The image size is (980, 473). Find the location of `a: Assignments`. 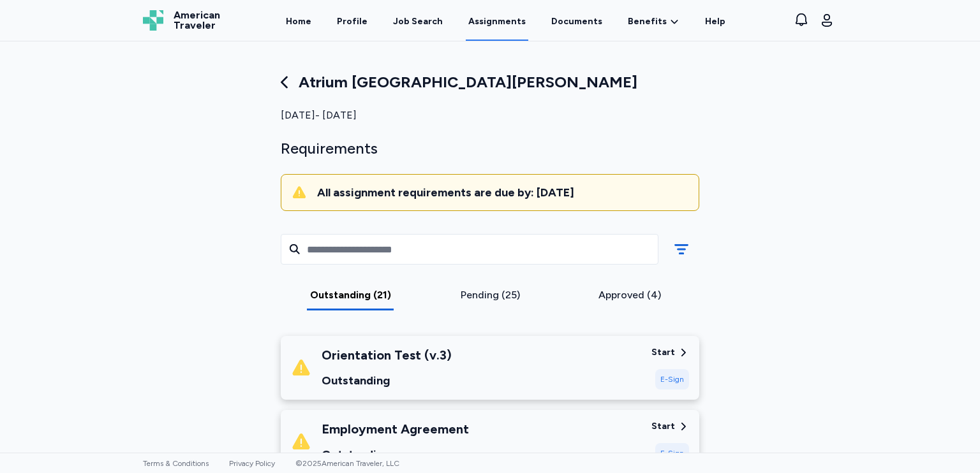

a: Assignments is located at coordinates (497, 21).